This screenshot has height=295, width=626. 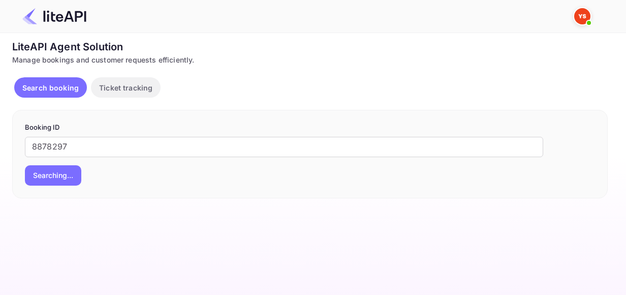 I want to click on img: LiteAPI Logo, so click(x=54, y=16).